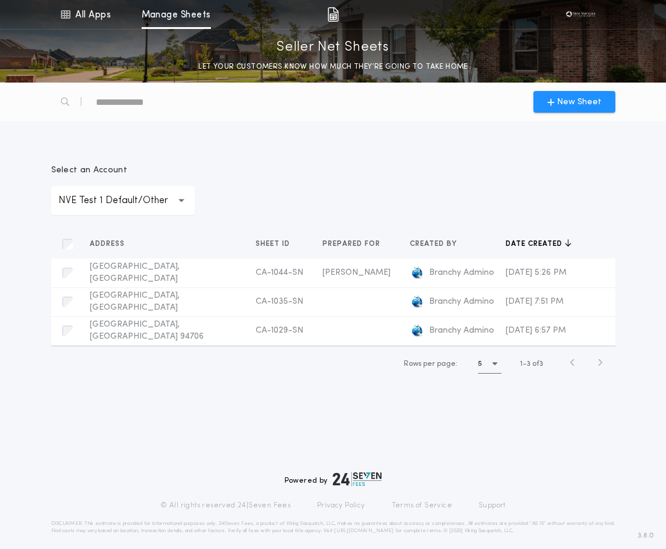 This screenshot has width=666, height=549. What do you see at coordinates (333, 67) in the screenshot?
I see `p: LET YOUR CUSTOMERS KNOW HOW MUCH THEY’RE GOING TO TAKE HOME` at bounding box center [333, 67].